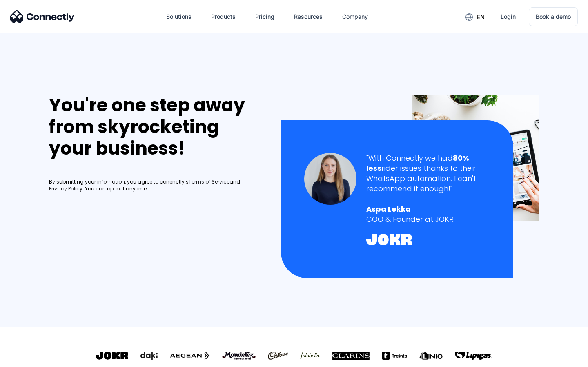 The width and height of the screenshot is (588, 367). Describe the element at coordinates (29, 358) in the screenshot. I see `aside: Language selected: English` at that location.